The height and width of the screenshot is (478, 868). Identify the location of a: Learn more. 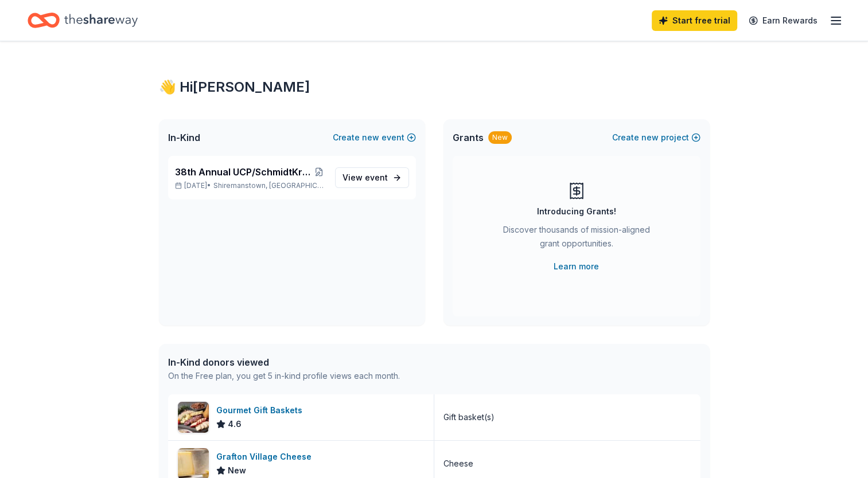
(576, 266).